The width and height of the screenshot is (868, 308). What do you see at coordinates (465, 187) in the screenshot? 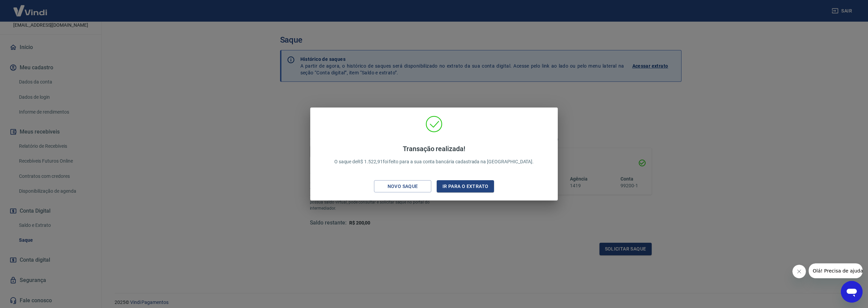
I see `button: Ir para o extrato` at bounding box center [465, 187].